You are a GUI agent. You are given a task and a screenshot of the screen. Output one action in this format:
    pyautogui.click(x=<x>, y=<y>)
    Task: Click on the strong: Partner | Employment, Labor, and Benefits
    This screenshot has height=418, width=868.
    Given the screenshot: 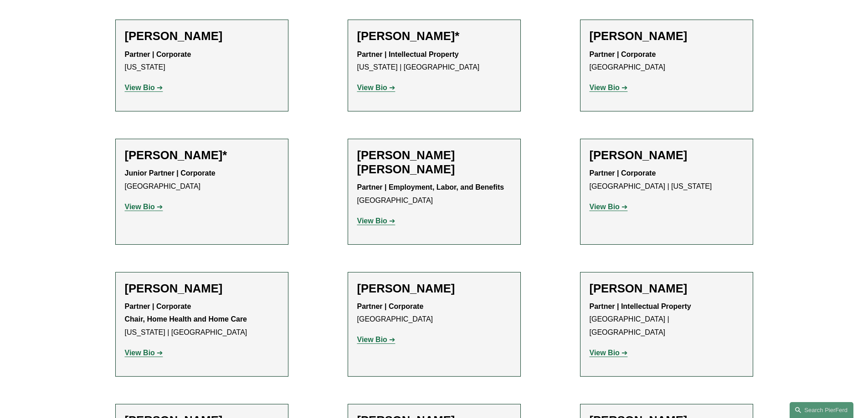 What is the action you would take?
    pyautogui.click(x=431, y=187)
    